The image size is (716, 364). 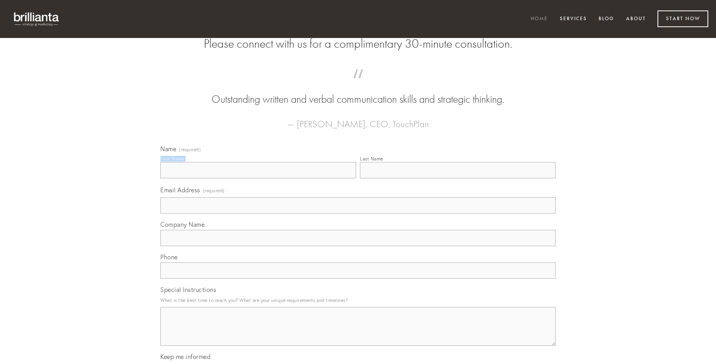 What do you see at coordinates (682, 19) in the screenshot?
I see `a: Start Now` at bounding box center [682, 19].